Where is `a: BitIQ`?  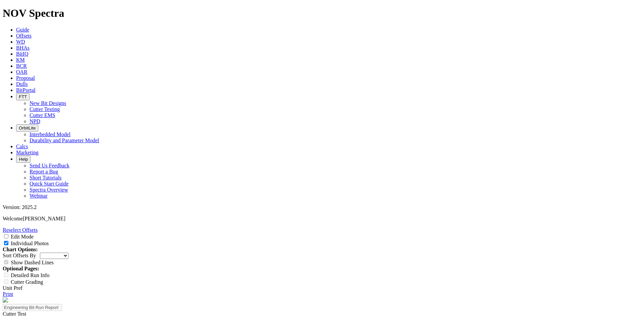
a: BitIQ is located at coordinates (22, 54).